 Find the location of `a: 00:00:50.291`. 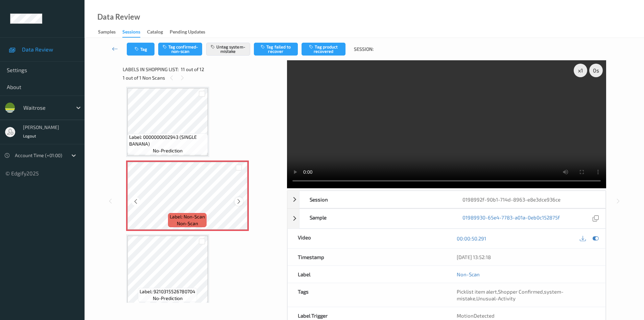

a: 00:00:50.291 is located at coordinates (471, 238).